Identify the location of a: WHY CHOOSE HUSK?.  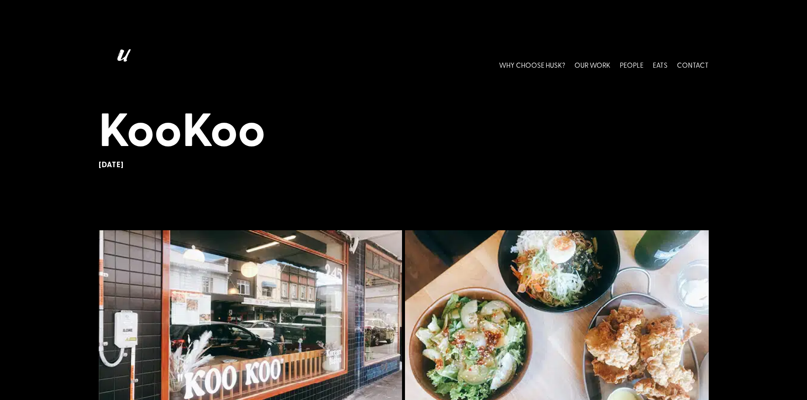
(532, 64).